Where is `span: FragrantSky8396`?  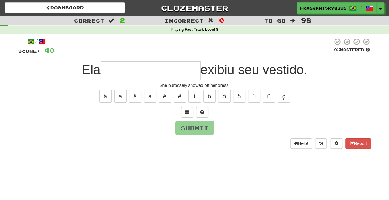
span: FragrantSky8396 is located at coordinates (323, 8).